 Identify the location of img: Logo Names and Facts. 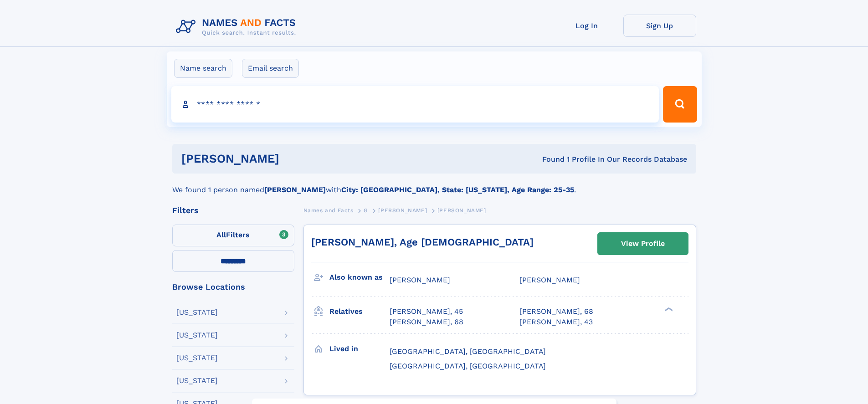
(238, 27).